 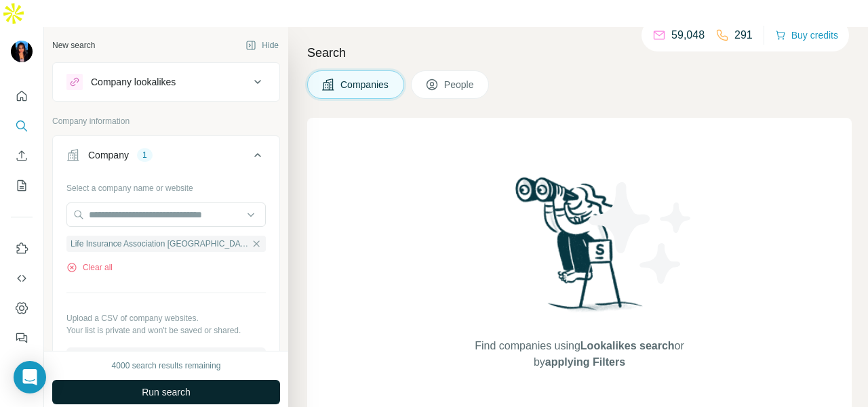 What do you see at coordinates (73, 46) in the screenshot?
I see `div: New search` at bounding box center [73, 46].